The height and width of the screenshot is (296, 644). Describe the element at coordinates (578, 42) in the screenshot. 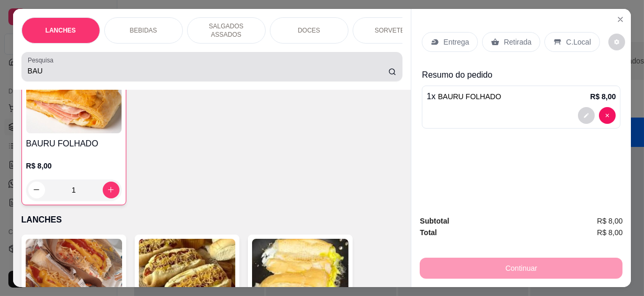

I see `p: C.Local` at that location.